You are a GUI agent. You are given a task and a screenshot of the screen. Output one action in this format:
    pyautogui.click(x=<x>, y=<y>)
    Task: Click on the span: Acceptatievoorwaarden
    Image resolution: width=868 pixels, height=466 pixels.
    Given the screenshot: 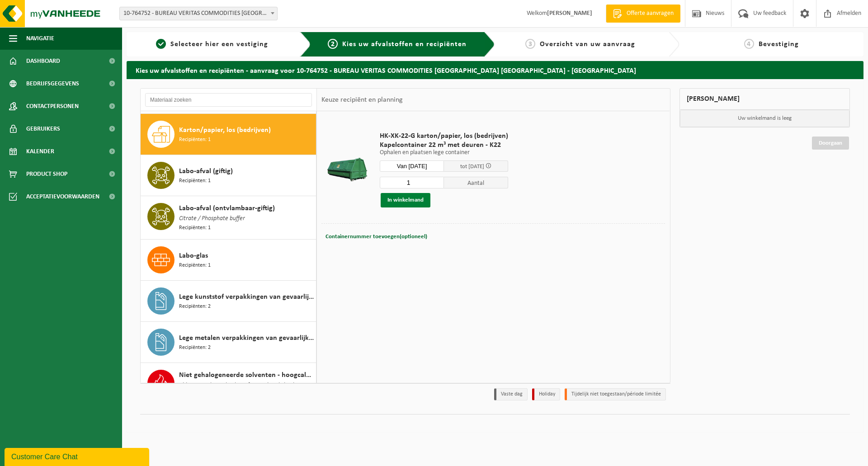 What is the action you would take?
    pyautogui.click(x=63, y=197)
    